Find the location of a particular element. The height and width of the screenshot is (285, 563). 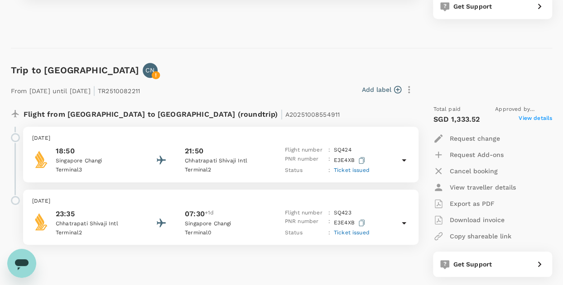

p: Export as PDF is located at coordinates (471, 204).